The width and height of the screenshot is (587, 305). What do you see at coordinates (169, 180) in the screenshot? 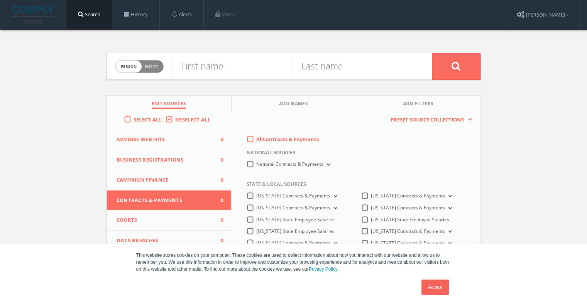
I see `button: Campaign Finance0` at bounding box center [169, 180].